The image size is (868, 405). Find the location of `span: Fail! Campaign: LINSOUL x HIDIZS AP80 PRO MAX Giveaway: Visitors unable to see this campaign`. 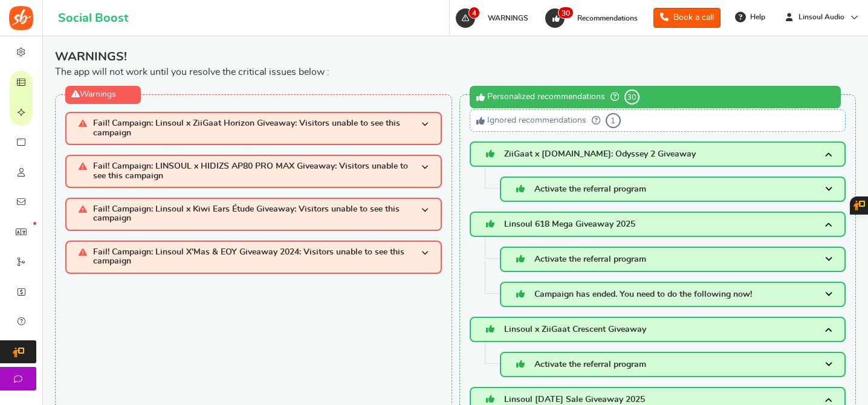

span: Fail! Campaign: LINSOUL x HIDIZS AP80 PRO MAX Giveaway: Visitors unable to see this campaign is located at coordinates (257, 171).